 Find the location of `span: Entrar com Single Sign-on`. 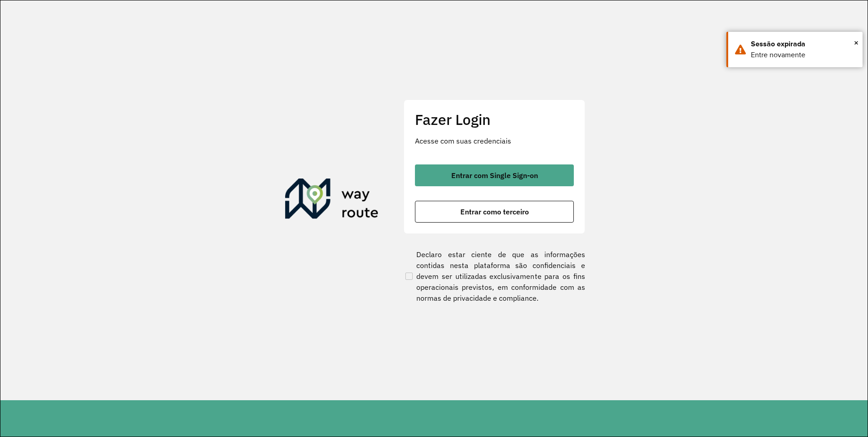

span: Entrar com Single Sign-on is located at coordinates (494, 176).